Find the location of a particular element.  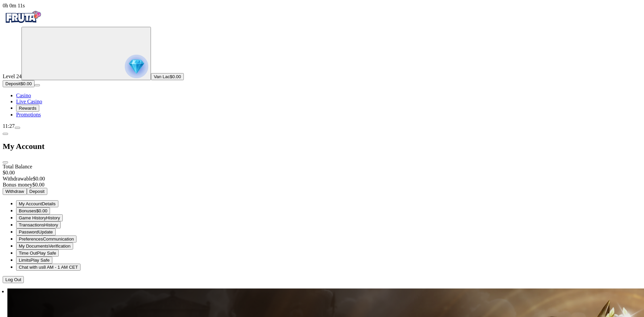

span: Verification is located at coordinates (59, 246).